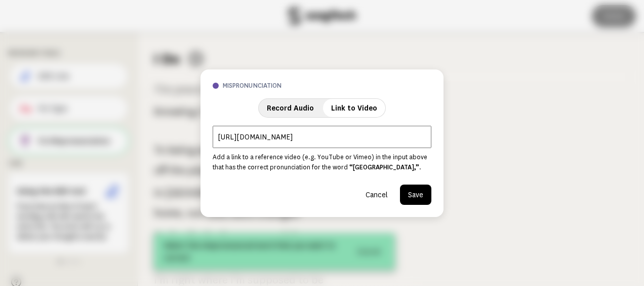 The image size is (644, 286). I want to click on button: Record Audio, so click(290, 108).